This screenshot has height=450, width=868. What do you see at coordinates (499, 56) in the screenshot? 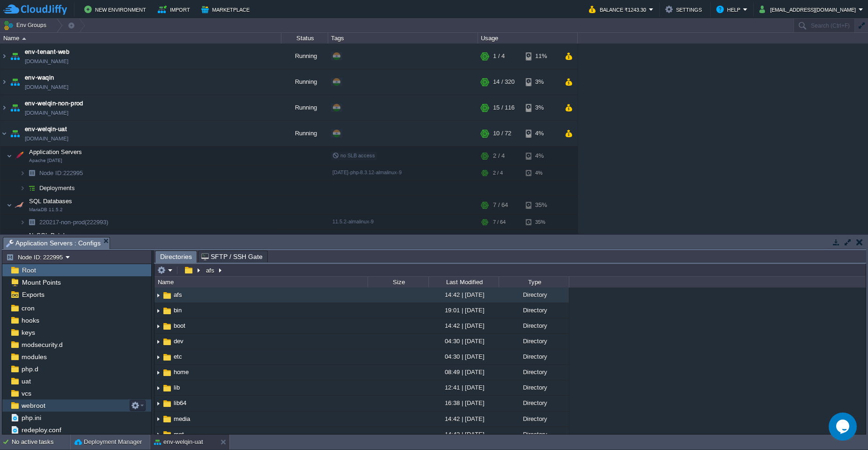
I see `div: 1 / 4` at bounding box center [499, 56].